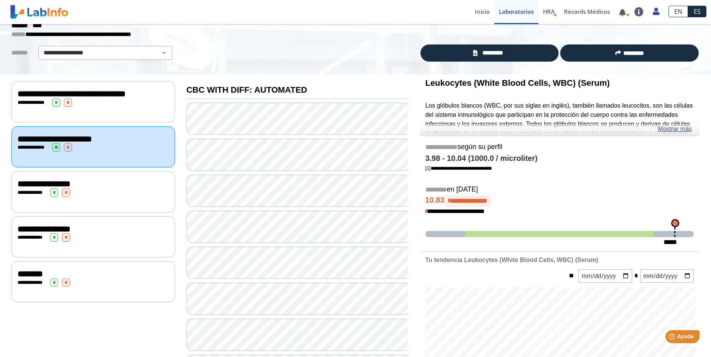  I want to click on a: [1], so click(459, 168).